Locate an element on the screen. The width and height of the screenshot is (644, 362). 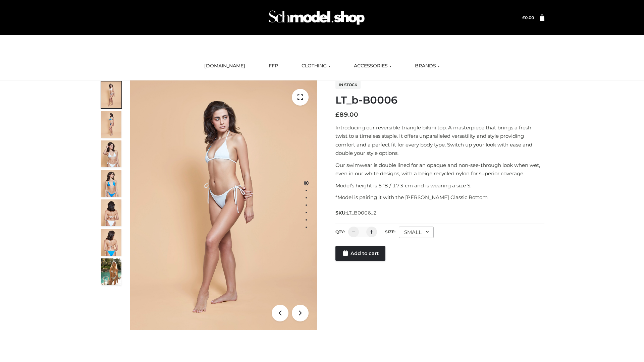
a: Add to cart is located at coordinates (360, 253).